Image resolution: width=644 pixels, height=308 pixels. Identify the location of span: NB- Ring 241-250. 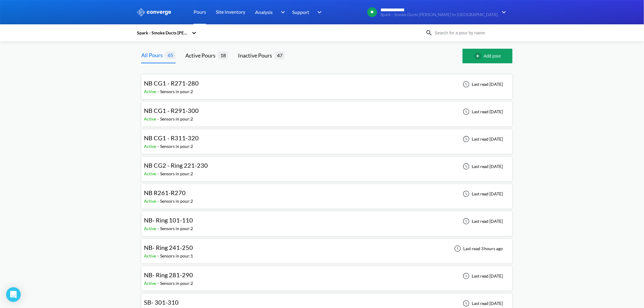
(168, 248).